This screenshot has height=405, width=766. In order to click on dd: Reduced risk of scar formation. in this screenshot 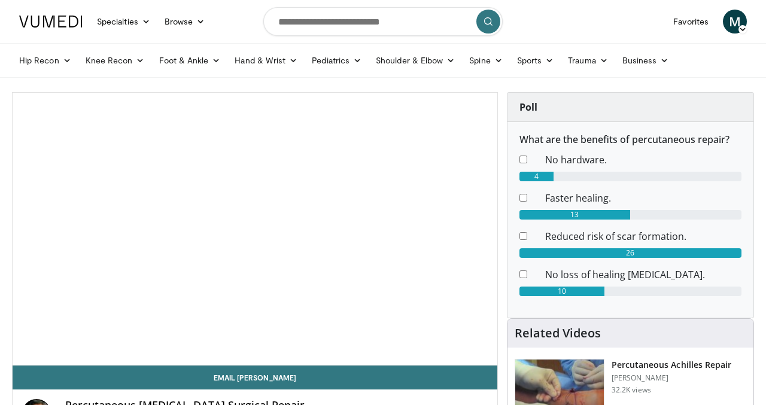, I will do `click(643, 236)`.